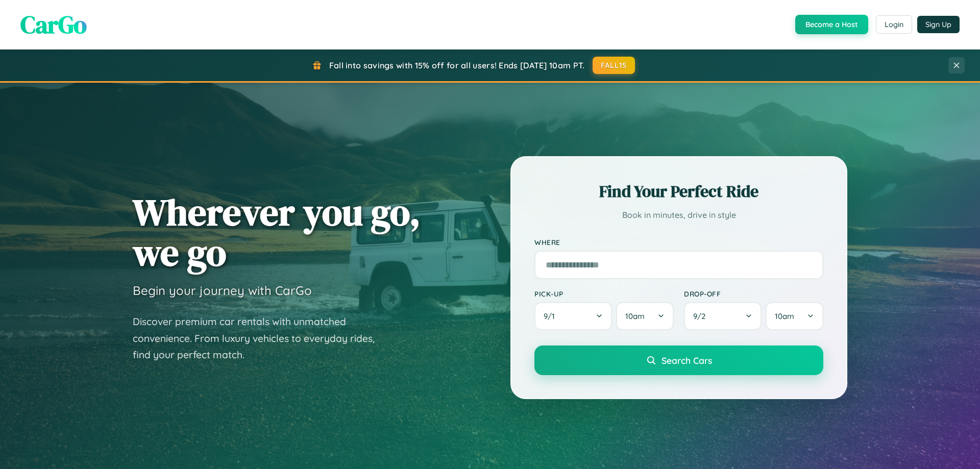  What do you see at coordinates (552, 316) in the screenshot?
I see `span: 9 / 1` at bounding box center [552, 316].